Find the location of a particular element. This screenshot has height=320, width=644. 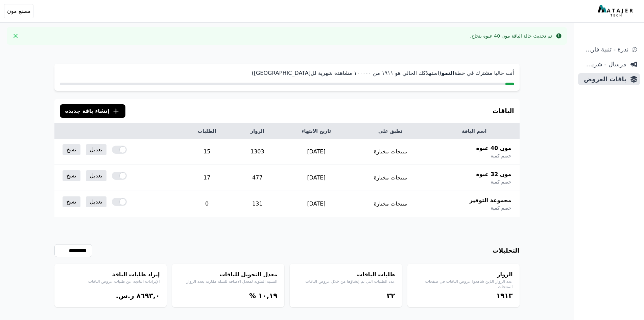

bdi: ٨٦٩۳,۰ is located at coordinates (148, 296).